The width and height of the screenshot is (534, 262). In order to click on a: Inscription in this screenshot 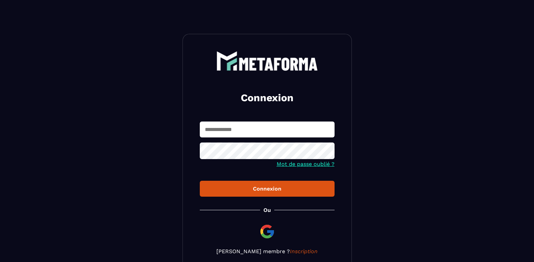, I will do `click(304, 251)`.